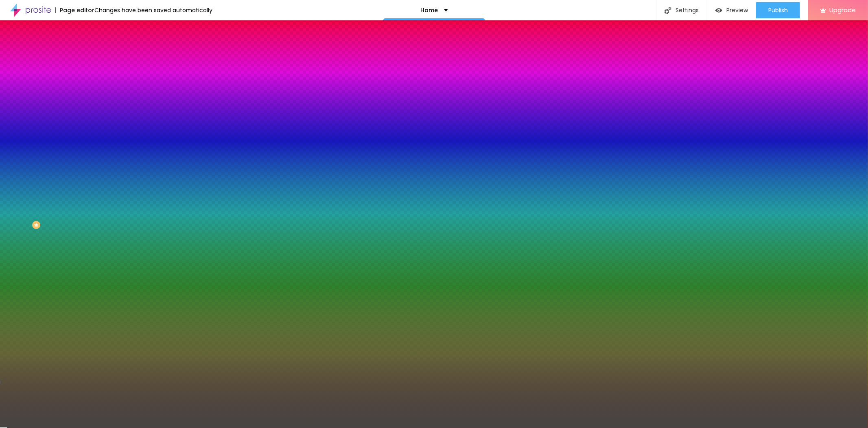  What do you see at coordinates (75, 10) in the screenshot?
I see `div: Page editor` at bounding box center [75, 10].